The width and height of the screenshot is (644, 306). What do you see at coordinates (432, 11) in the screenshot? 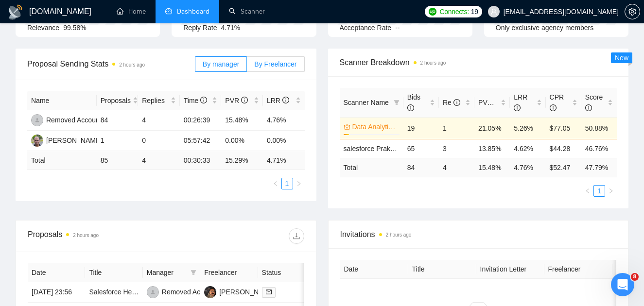
I see `img: upwork-logo.png` at bounding box center [432, 11].